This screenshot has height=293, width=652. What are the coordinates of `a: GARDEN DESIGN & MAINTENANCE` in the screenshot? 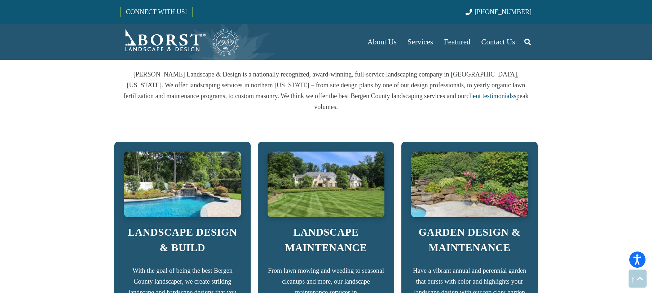 It's located at (470, 239).